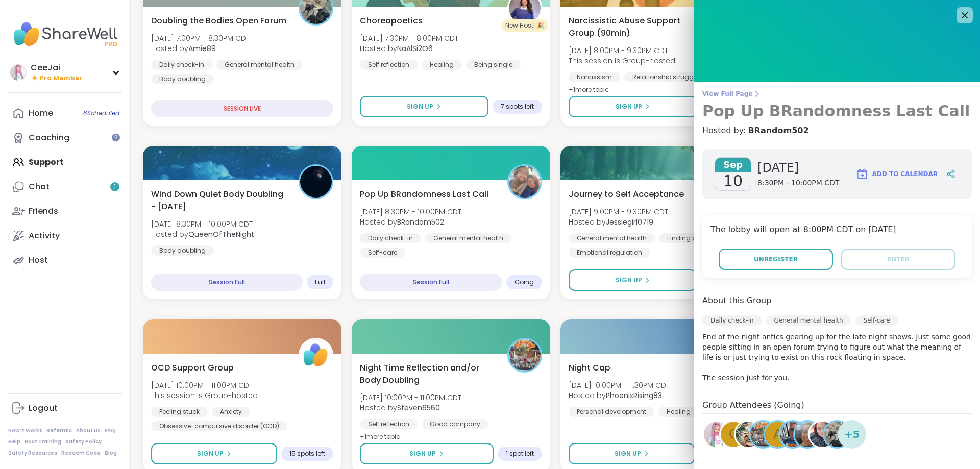  I want to click on a: JoeDWhite, so click(792, 435).